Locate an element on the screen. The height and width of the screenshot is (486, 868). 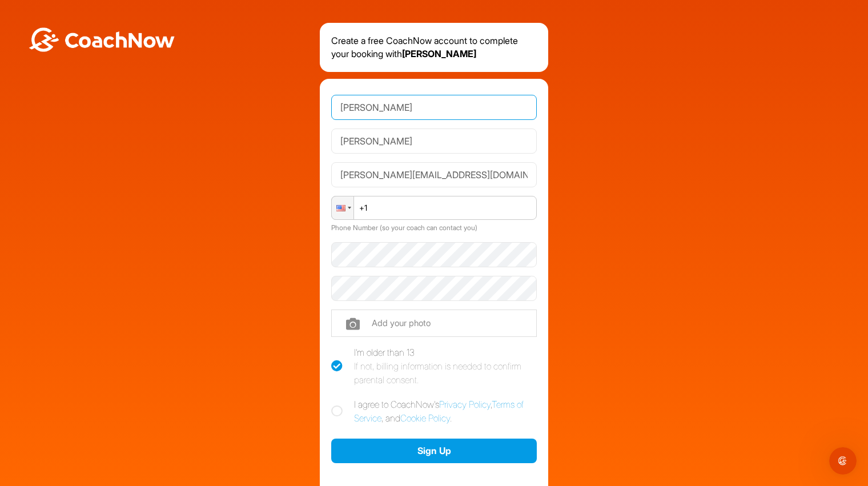
input: First Name is located at coordinates (434, 108).